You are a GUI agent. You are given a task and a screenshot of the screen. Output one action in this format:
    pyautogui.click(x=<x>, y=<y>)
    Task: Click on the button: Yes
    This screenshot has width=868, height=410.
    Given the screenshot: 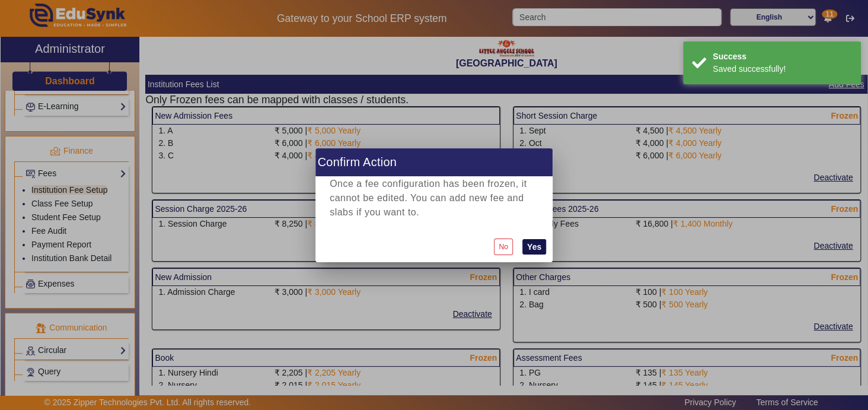 What is the action you would take?
    pyautogui.click(x=535, y=247)
    